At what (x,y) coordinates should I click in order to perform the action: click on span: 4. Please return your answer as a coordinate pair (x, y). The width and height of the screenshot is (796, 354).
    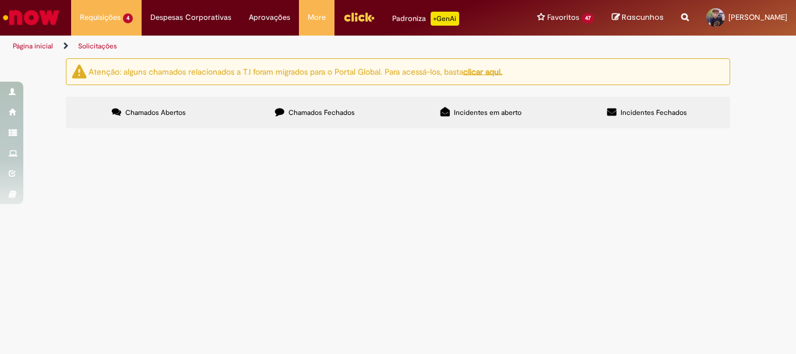
    Looking at the image, I should click on (128, 18).